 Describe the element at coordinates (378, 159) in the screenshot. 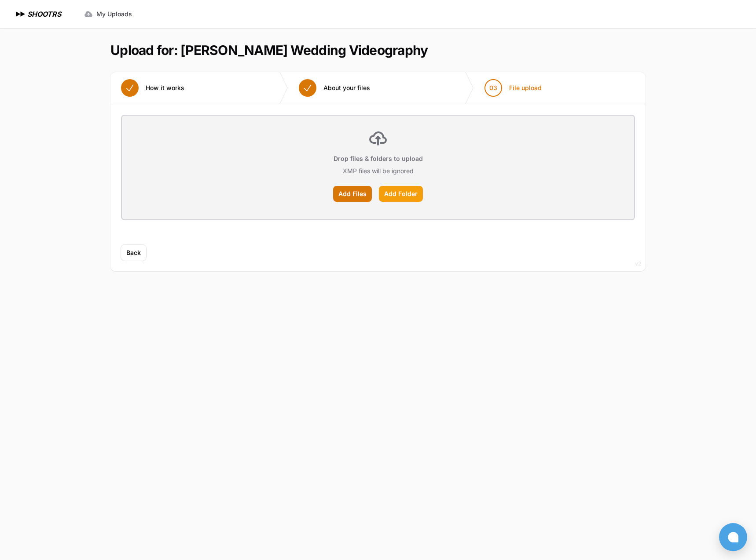

I see `p: Drop files & folders to upload` at that location.